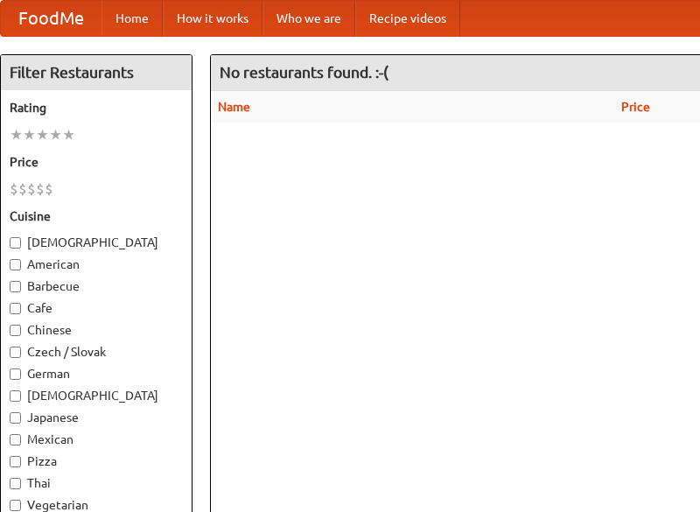 The width and height of the screenshot is (700, 512). Describe the element at coordinates (96, 374) in the screenshot. I see `label: German` at that location.